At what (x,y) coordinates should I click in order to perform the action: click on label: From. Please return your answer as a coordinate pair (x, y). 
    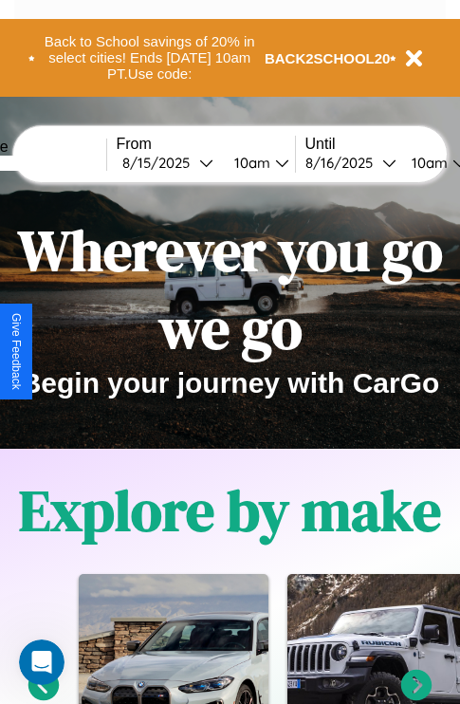
    Looking at the image, I should click on (206, 144).